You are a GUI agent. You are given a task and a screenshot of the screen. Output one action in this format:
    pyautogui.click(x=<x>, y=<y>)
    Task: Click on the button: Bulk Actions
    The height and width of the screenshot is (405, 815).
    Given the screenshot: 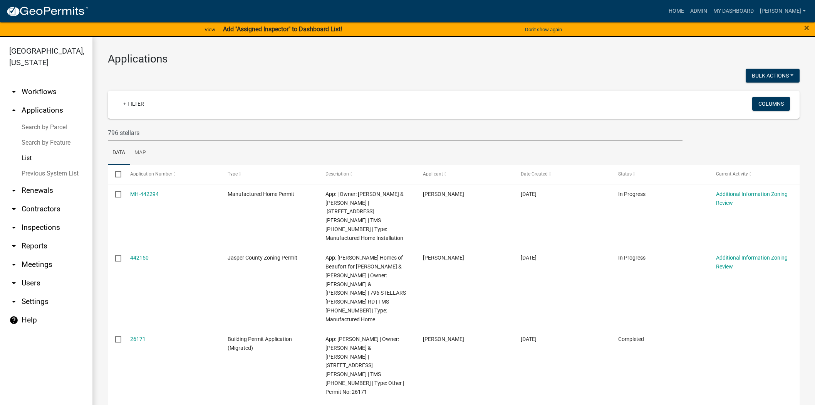 What is the action you would take?
    pyautogui.click(x=773, y=76)
    